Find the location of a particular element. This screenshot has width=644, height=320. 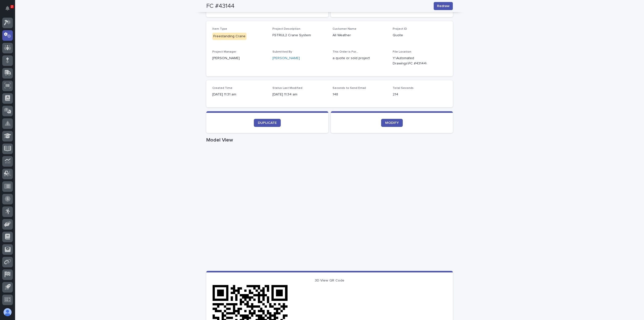

span: Created Time is located at coordinates (223, 88).